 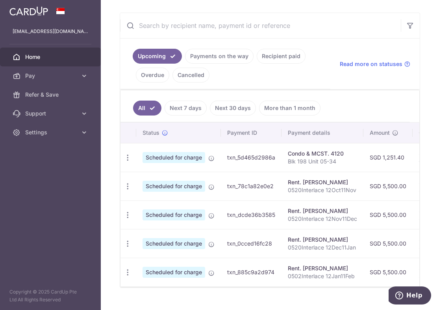 What do you see at coordinates (251, 215) in the screenshot?
I see `td: txn_dcde36b3585` at bounding box center [251, 215].